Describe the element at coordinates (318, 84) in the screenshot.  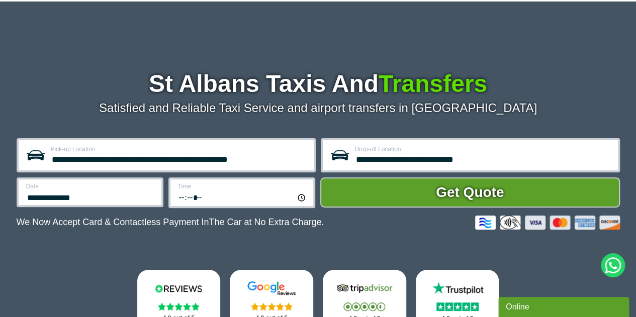
I see `h1: St Albans Taxis And` at that location.